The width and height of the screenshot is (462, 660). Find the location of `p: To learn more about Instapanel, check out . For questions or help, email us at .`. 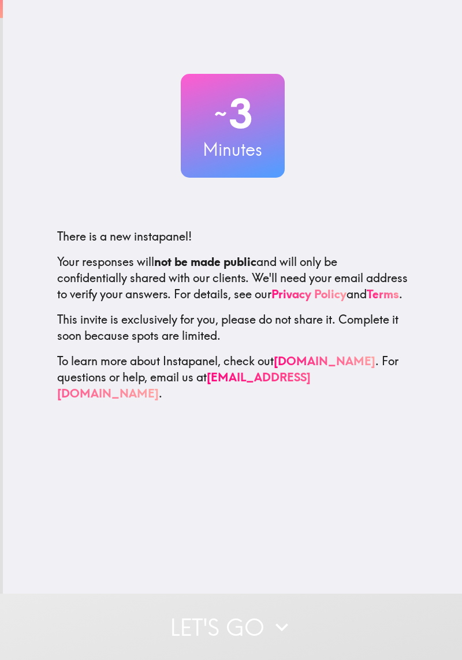

p: To learn more about Instapanel, check out . For questions or help, email us at . is located at coordinates (233, 377).